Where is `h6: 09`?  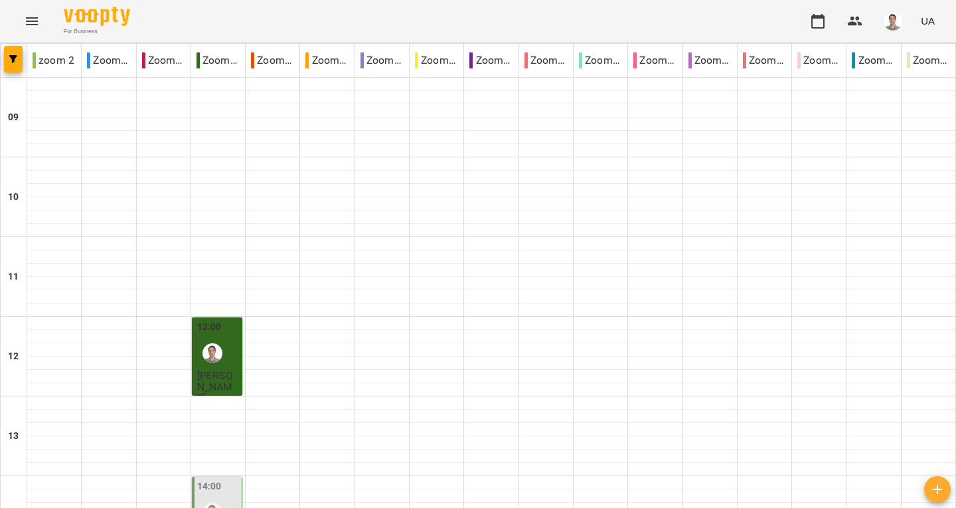 h6: 09 is located at coordinates (13, 118).